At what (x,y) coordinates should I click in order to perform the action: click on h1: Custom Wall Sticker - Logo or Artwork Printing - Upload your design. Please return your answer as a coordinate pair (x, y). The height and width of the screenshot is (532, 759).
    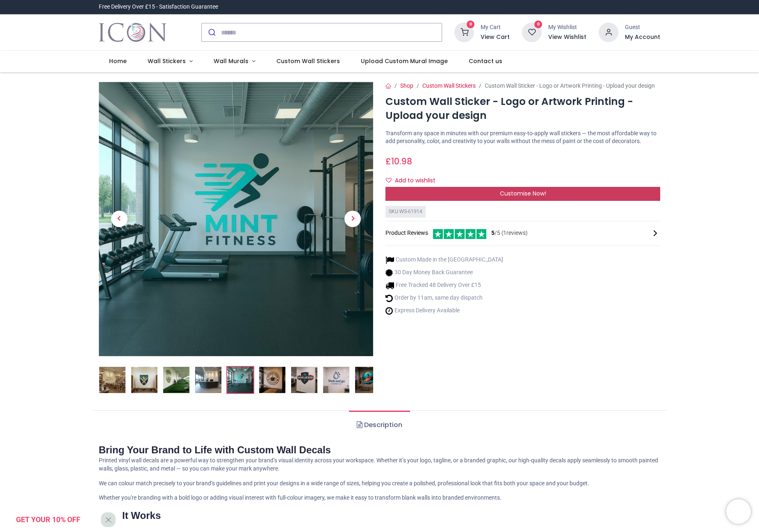
    Looking at the image, I should click on (523, 108).